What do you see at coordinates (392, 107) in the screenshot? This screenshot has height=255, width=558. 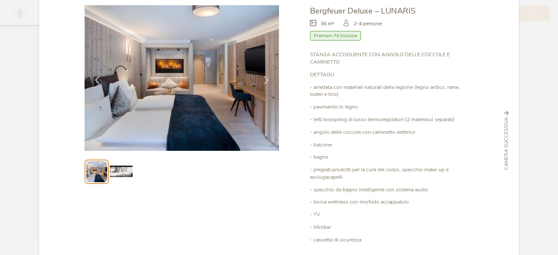 I see `p: - pavimento in legno` at bounding box center [392, 107].